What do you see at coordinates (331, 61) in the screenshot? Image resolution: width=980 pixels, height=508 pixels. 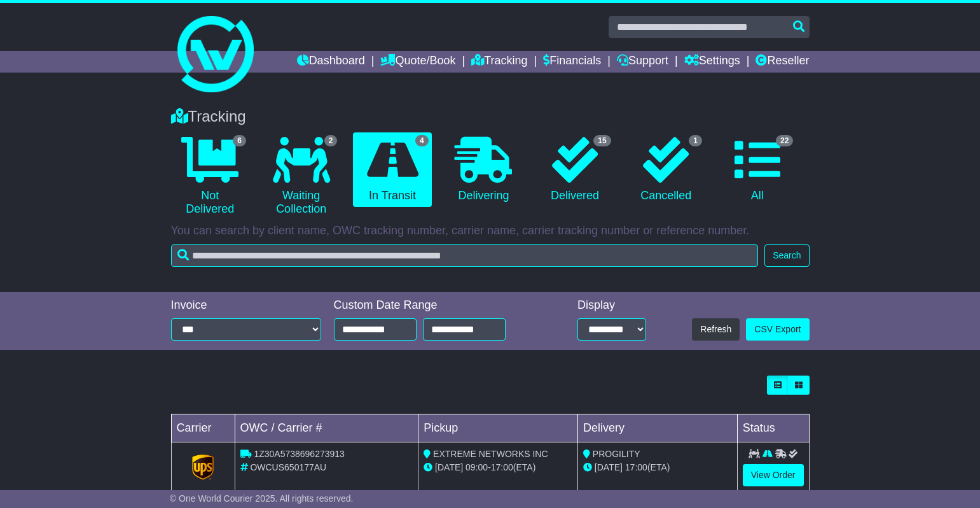 I see `a: Dashboard` at bounding box center [331, 61].